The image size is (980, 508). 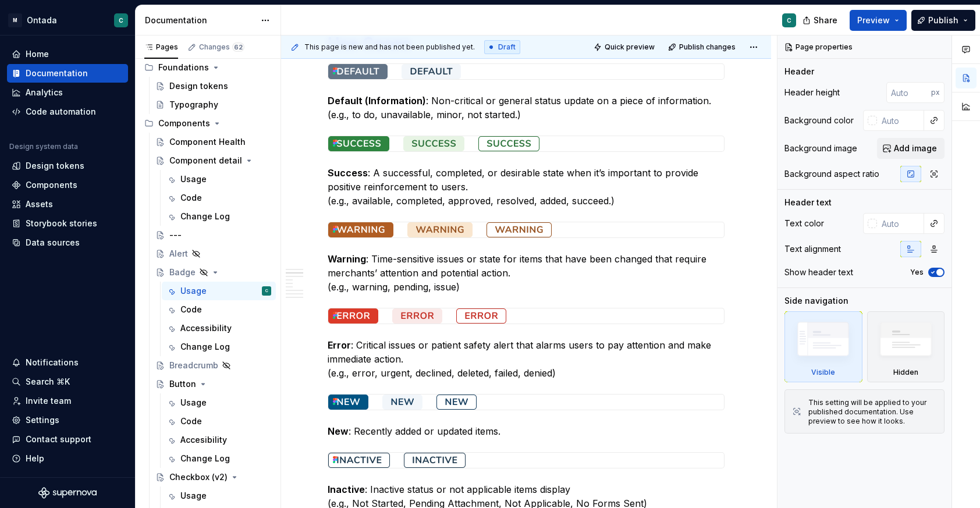 I want to click on a: Alert, so click(x=213, y=254).